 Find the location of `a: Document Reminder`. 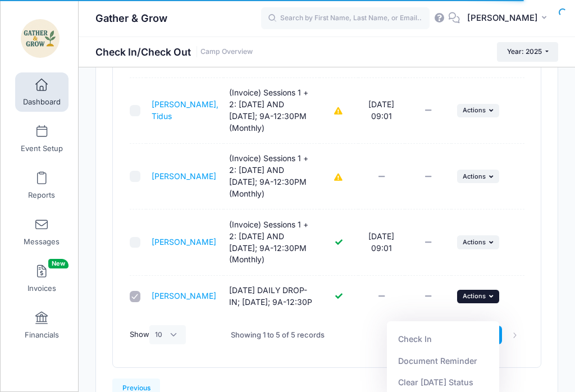

a: Document Reminder is located at coordinates (443, 360).